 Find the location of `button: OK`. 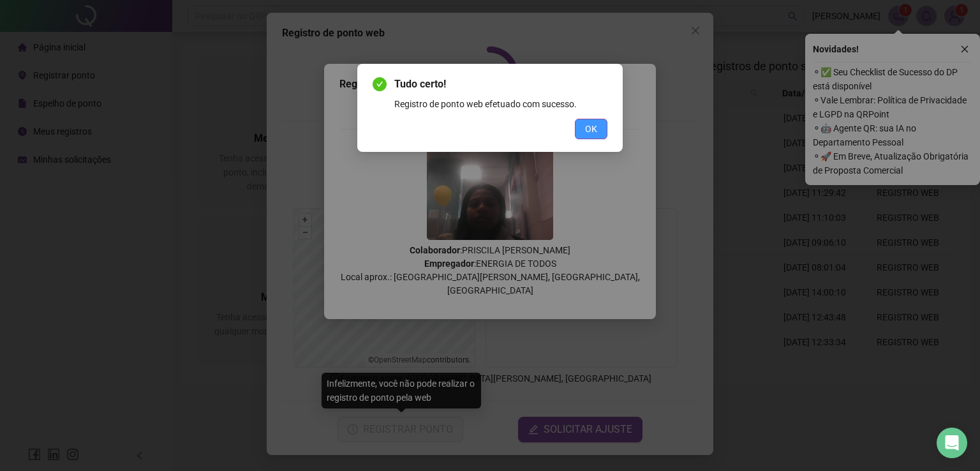

button: OK is located at coordinates (591, 128).